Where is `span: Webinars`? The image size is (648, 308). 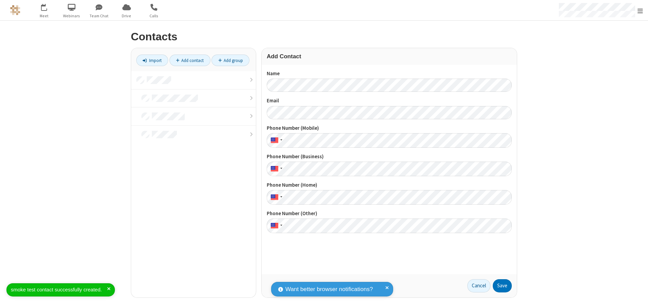
span: Webinars is located at coordinates (72, 16).